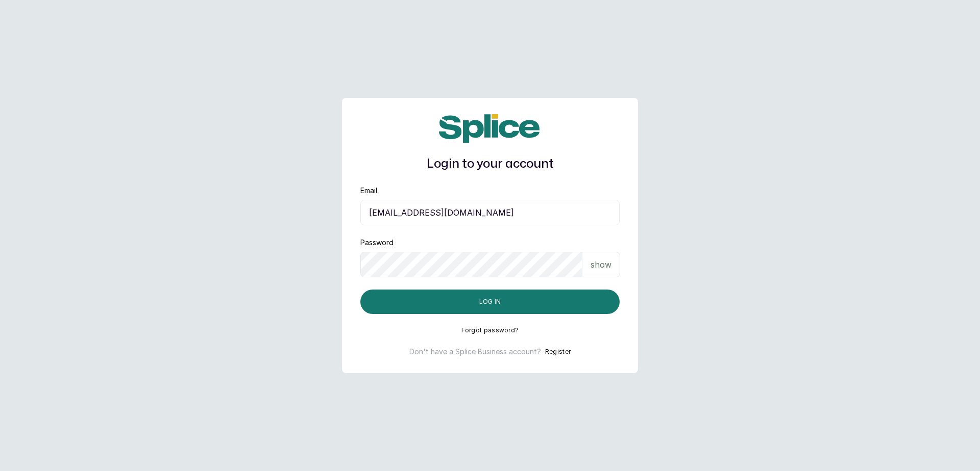 This screenshot has width=980, height=471. I want to click on button: Log in, so click(490, 302).